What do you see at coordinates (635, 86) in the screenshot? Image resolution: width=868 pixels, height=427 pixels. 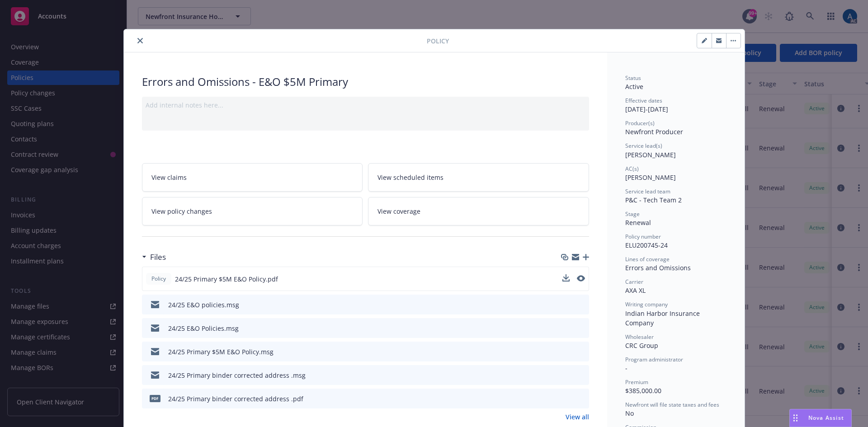 I see `span: Active` at bounding box center [635, 86].